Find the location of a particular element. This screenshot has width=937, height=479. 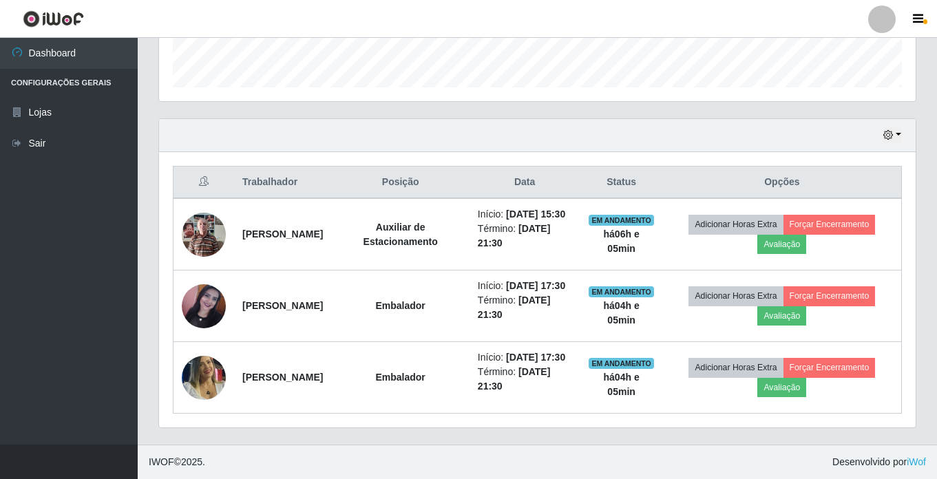

th: Trabalhador is located at coordinates (282, 182).